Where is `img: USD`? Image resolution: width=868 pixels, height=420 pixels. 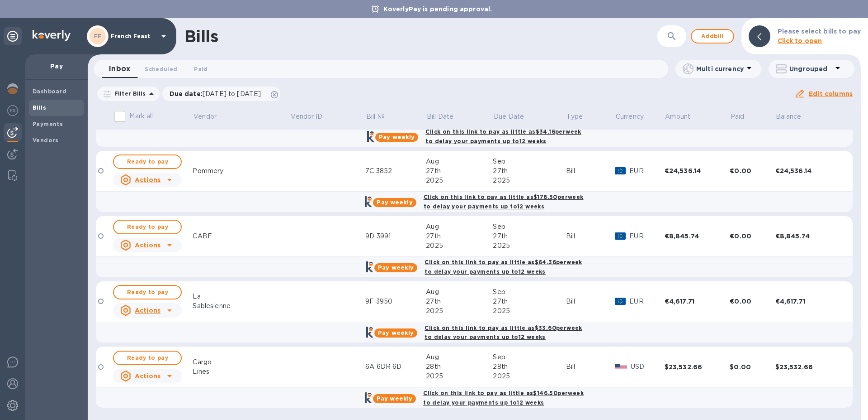
img: USD is located at coordinates (621, 367).